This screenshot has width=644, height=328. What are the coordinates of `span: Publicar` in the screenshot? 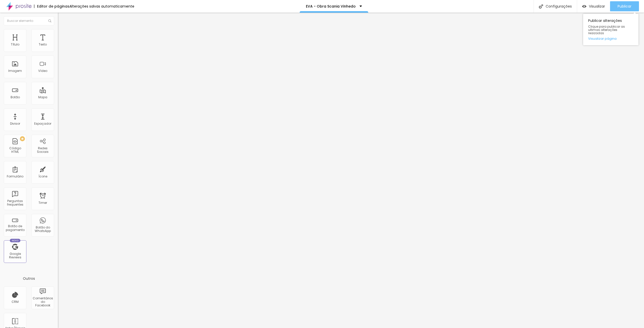 It's located at (625, 6).